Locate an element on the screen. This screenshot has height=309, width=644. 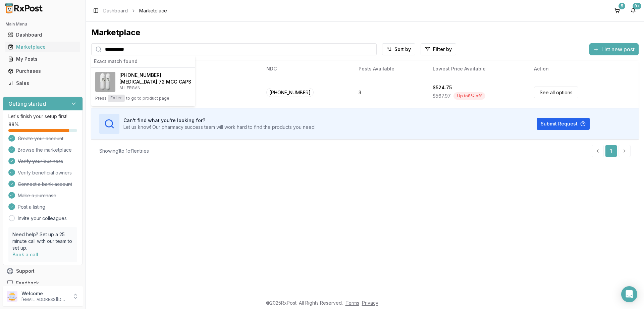
button: Filter by is located at coordinates (439, 49).